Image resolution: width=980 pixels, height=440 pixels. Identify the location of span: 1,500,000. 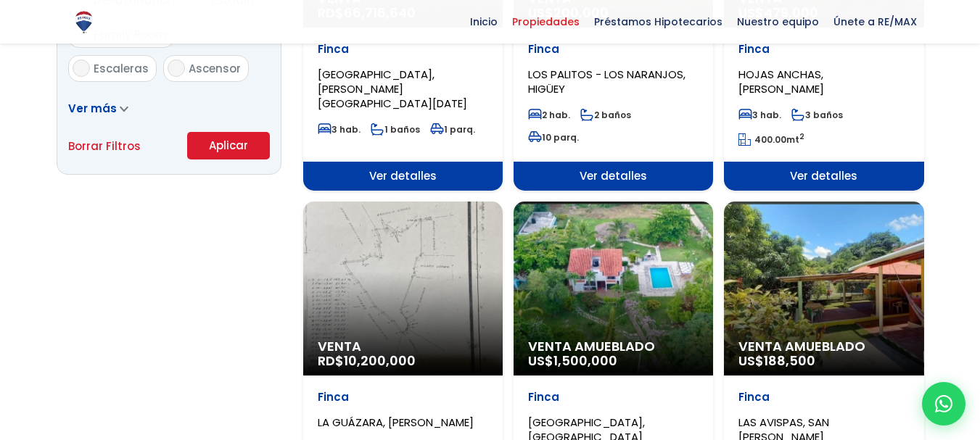
(585, 361).